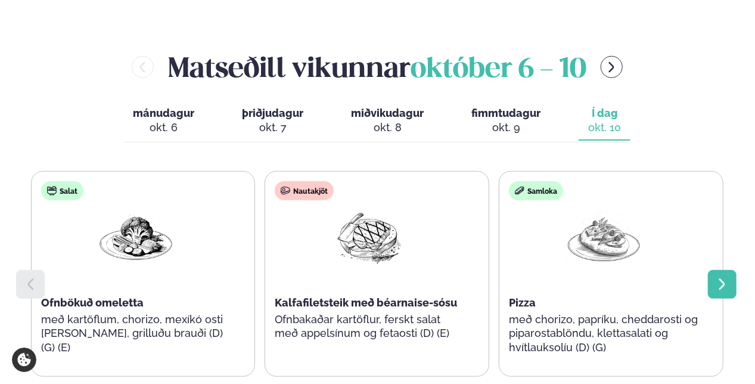 The width and height of the screenshot is (755, 384). I want to click on button: miðvikudagur okt. 8, so click(388, 121).